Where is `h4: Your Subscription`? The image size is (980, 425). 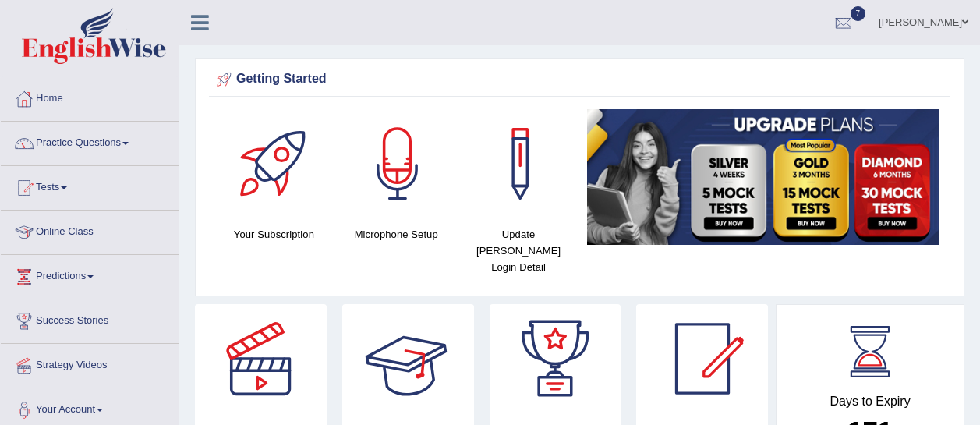
h4: Your Subscription is located at coordinates (274, 234).